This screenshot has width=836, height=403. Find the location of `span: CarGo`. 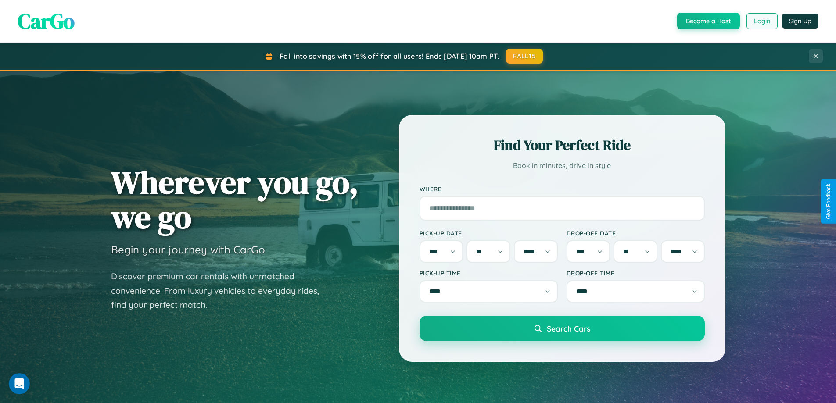

span: CarGo is located at coordinates (46, 21).